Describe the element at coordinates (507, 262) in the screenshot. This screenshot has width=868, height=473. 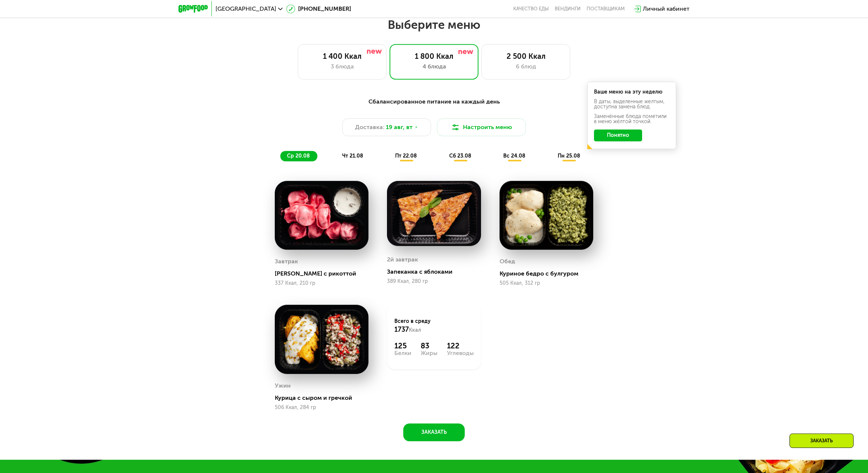
I see `div: Обед` at that location.